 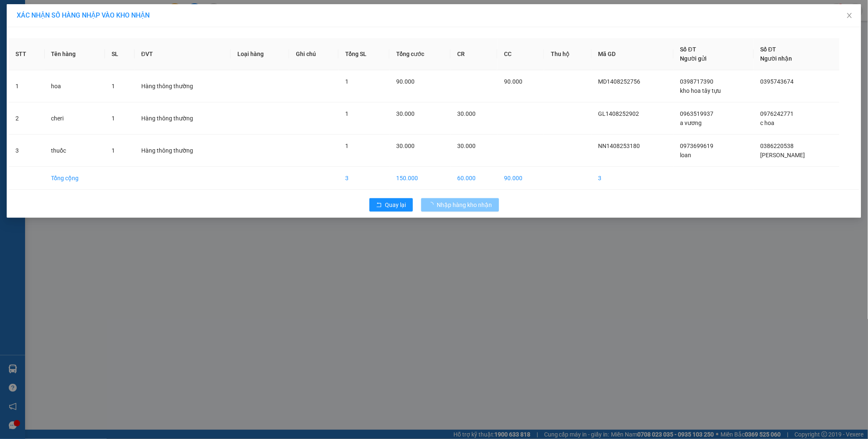 What do you see at coordinates (433, 205) in the screenshot?
I see `span: loading` at bounding box center [433, 205].